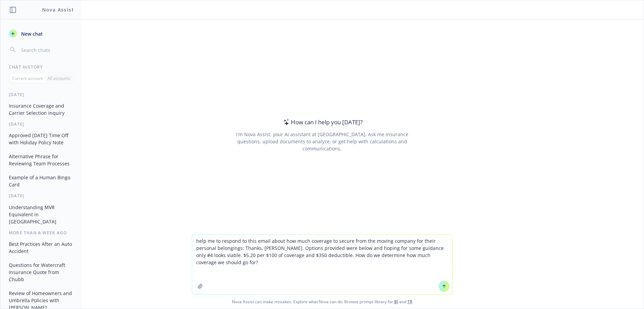 This screenshot has height=309, width=644. What do you see at coordinates (41, 232) in the screenshot?
I see `div: More than a week ago` at bounding box center [41, 232].